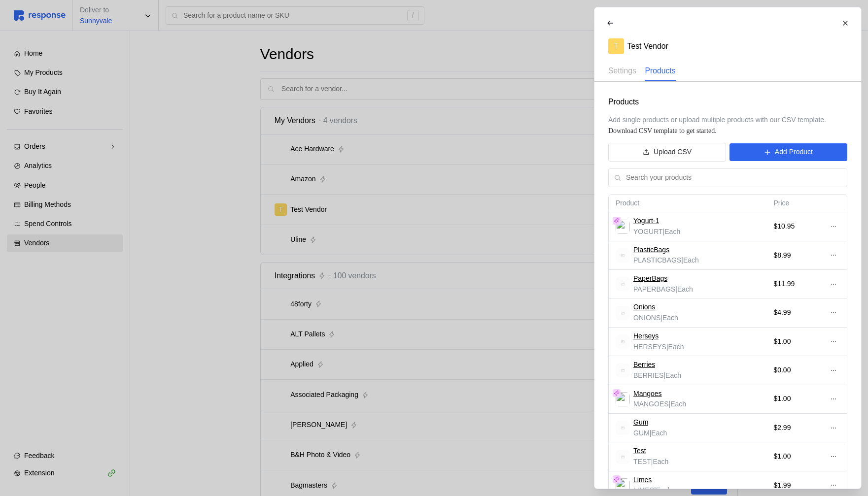 The height and width of the screenshot is (496, 868). What do you see at coordinates (650, 279) in the screenshot?
I see `a: PaperBags` at bounding box center [650, 279].